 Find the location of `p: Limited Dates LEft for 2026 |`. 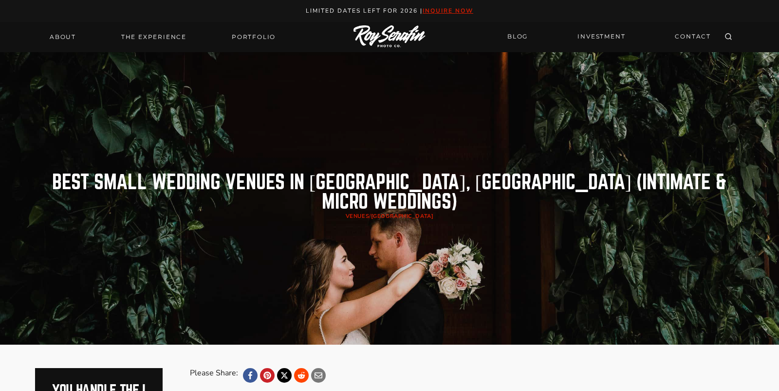

p: Limited Dates LEft for 2026 | is located at coordinates (390, 11).